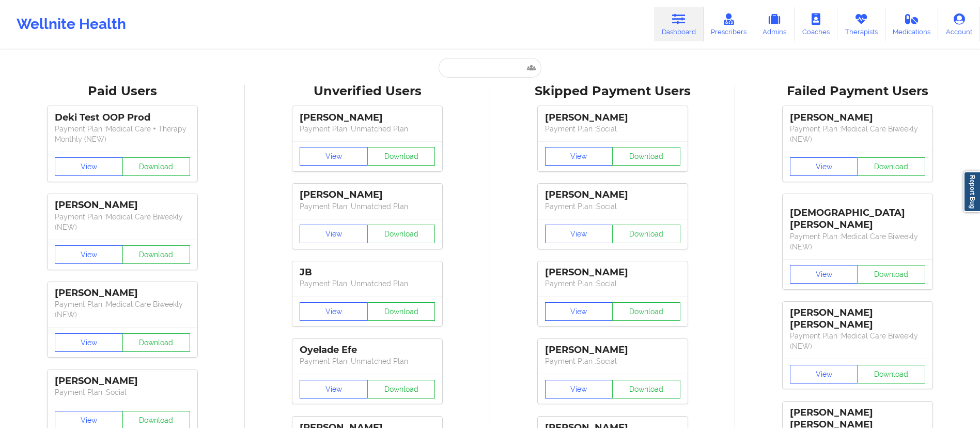 This screenshot has width=980, height=428. Describe the element at coordinates (367, 91) in the screenshot. I see `div: Unverified Users` at that location.